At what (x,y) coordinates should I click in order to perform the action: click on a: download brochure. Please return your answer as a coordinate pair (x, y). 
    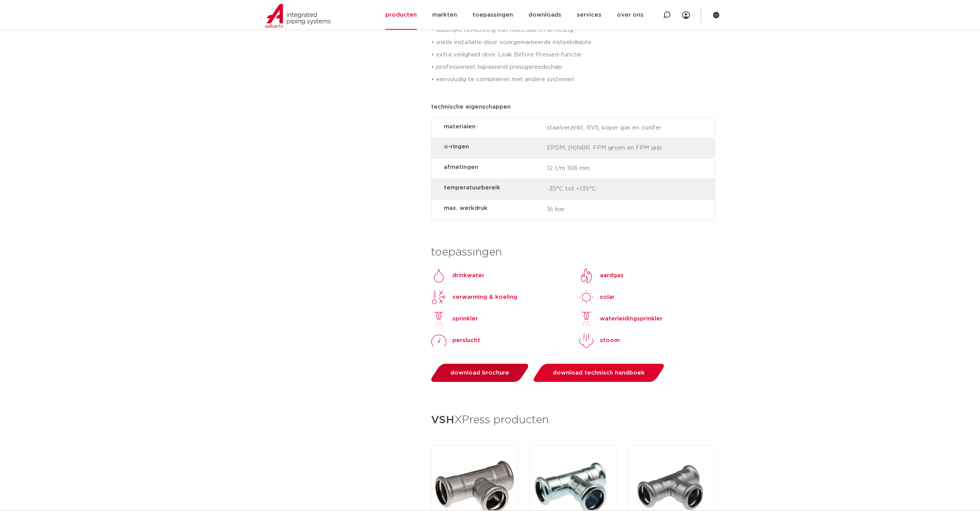
    Looking at the image, I should click on (480, 373).